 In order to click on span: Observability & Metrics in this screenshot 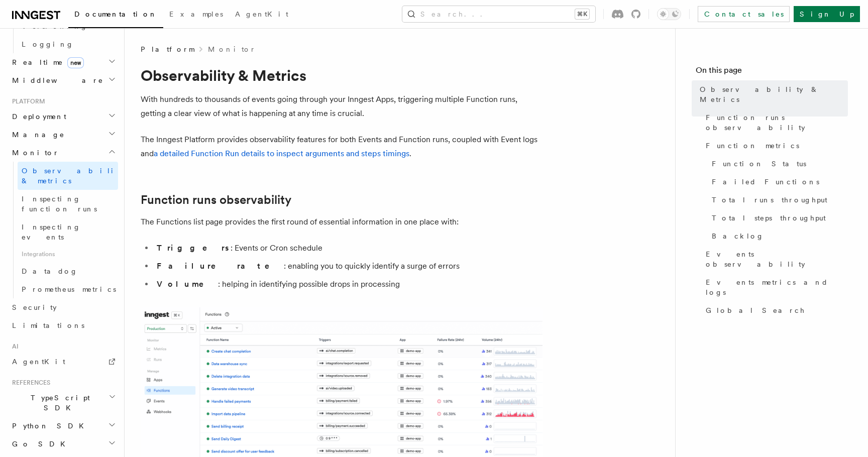, I will do `click(774, 94)`.